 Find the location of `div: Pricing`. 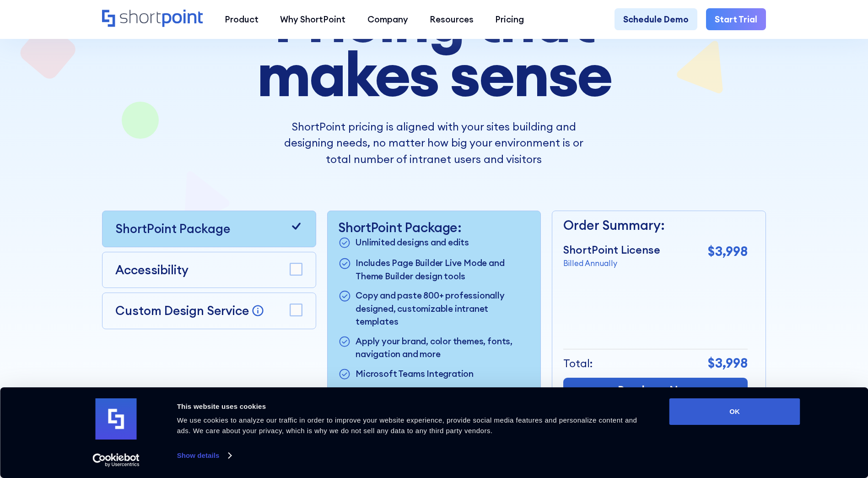

div: Pricing is located at coordinates (509, 20).